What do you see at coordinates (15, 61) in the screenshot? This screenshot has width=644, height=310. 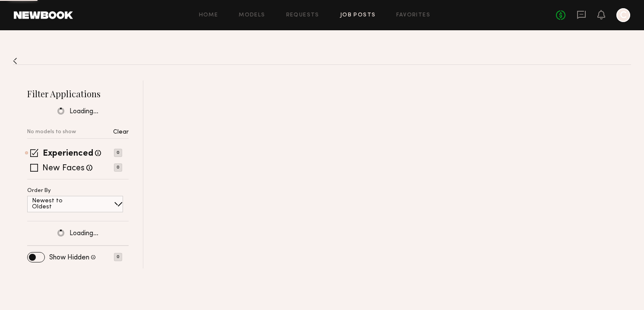 I see `img: Back to previous page` at bounding box center [15, 61].